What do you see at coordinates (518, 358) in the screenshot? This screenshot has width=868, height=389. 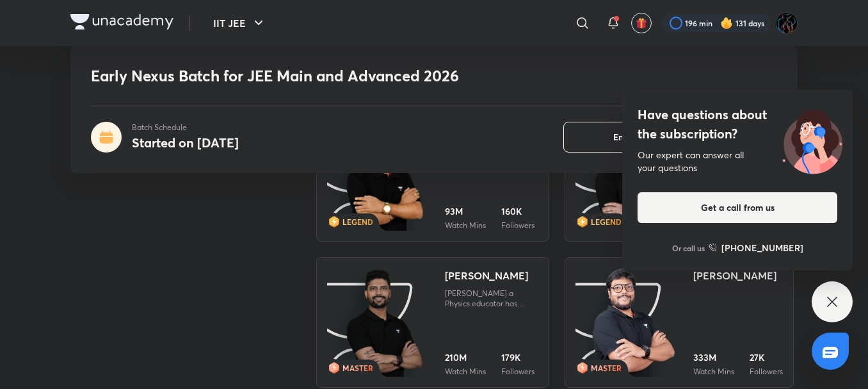 I see `div: 179K` at bounding box center [518, 358].